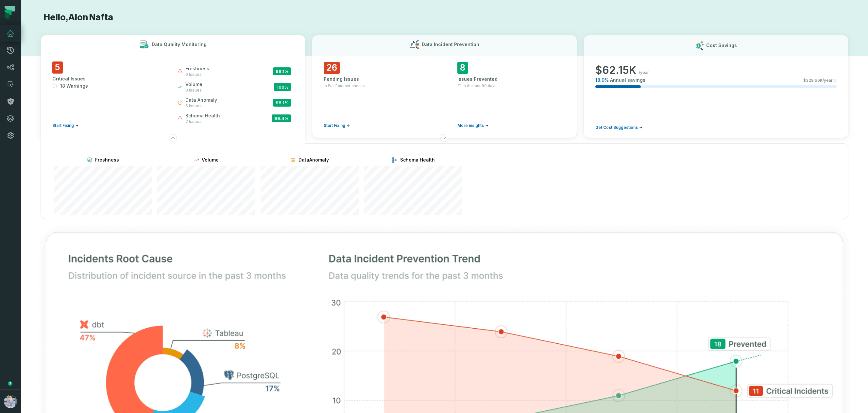 The image size is (868, 413). I want to click on button: Cost Savings$62.15K/year18.9%Annual savings$329.66K/yearGet Cost Suggestions, so click(716, 86).